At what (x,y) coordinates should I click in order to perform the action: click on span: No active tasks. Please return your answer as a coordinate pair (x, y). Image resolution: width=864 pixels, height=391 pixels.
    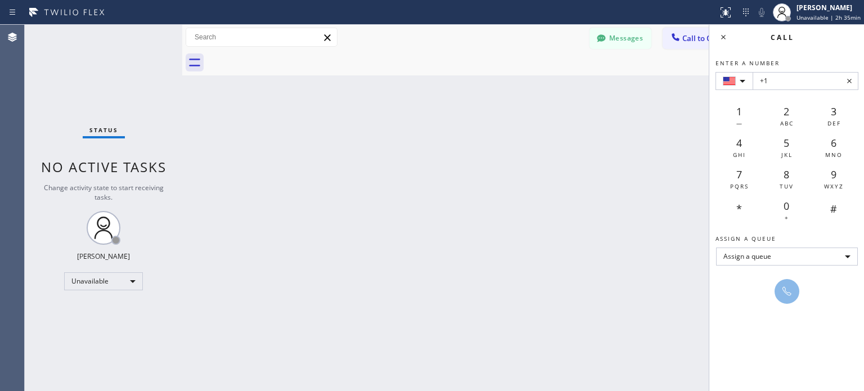
    Looking at the image, I should click on (104, 167).